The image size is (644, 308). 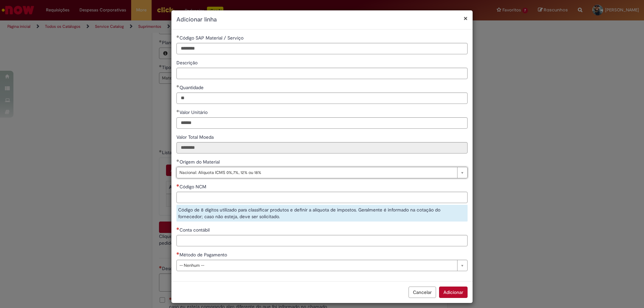 I want to click on span: Código SAP Material / Serviço, so click(x=212, y=38).